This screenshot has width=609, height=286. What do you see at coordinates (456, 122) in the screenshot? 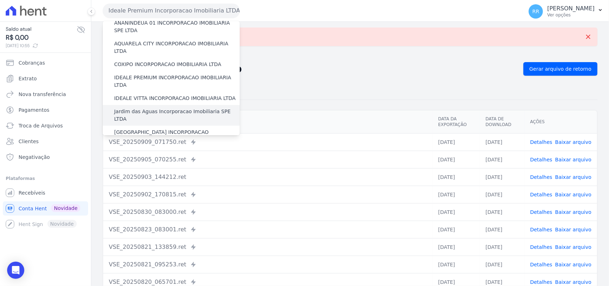
I see `th: Data da Exportação` at bounding box center [456, 122].